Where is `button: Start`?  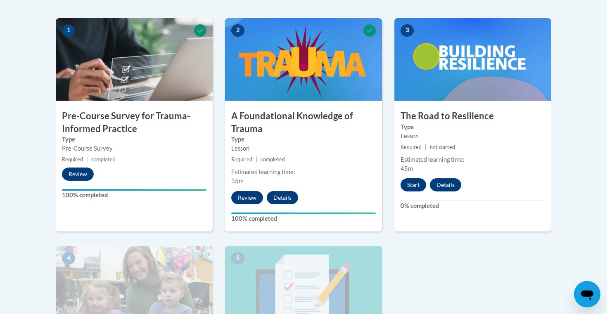 button: Start is located at coordinates (413, 185).